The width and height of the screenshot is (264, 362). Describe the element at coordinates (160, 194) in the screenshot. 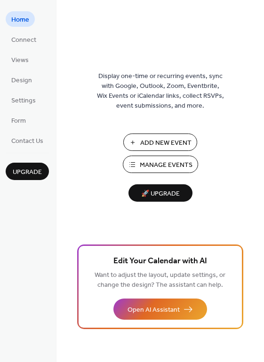

I see `span: 🚀 Upgrade` at that location.